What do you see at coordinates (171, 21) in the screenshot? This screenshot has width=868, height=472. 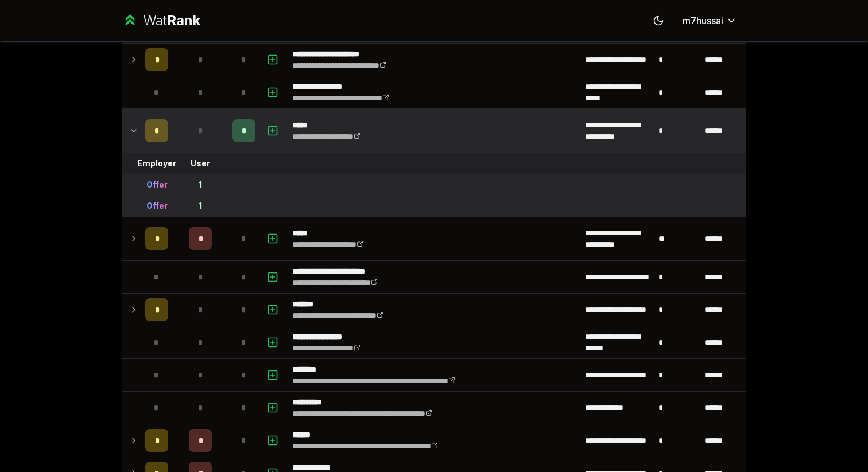 I see `div: Wat` at bounding box center [171, 21].